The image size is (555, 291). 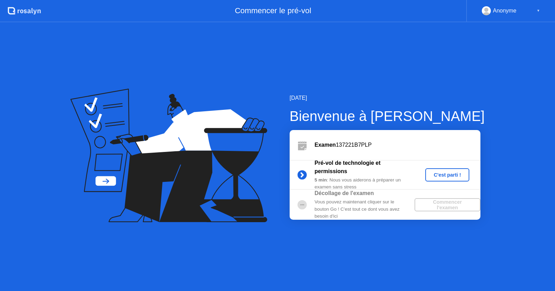 What do you see at coordinates (348, 167) in the screenshot?
I see `b: Pré-vol de technologie et permissions` at bounding box center [348, 167].